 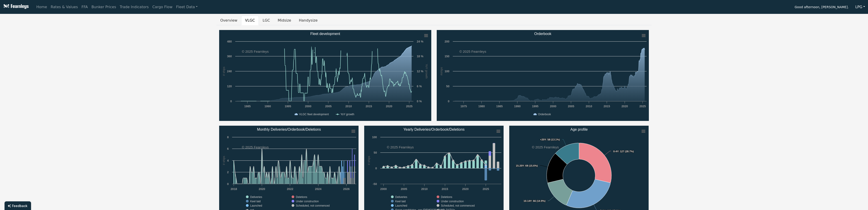 What do you see at coordinates (346, 189) in the screenshot?
I see `text: 2026` at bounding box center [346, 189].